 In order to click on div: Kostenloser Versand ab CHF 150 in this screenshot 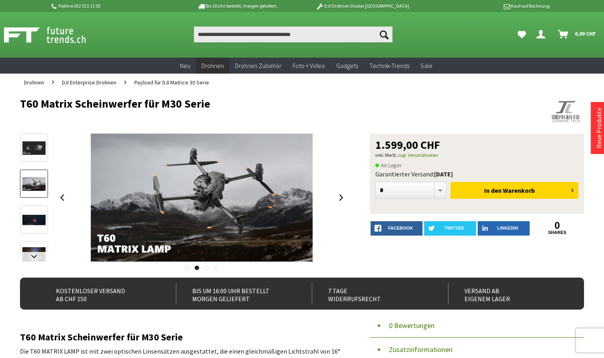, I will do `click(100, 293)`.